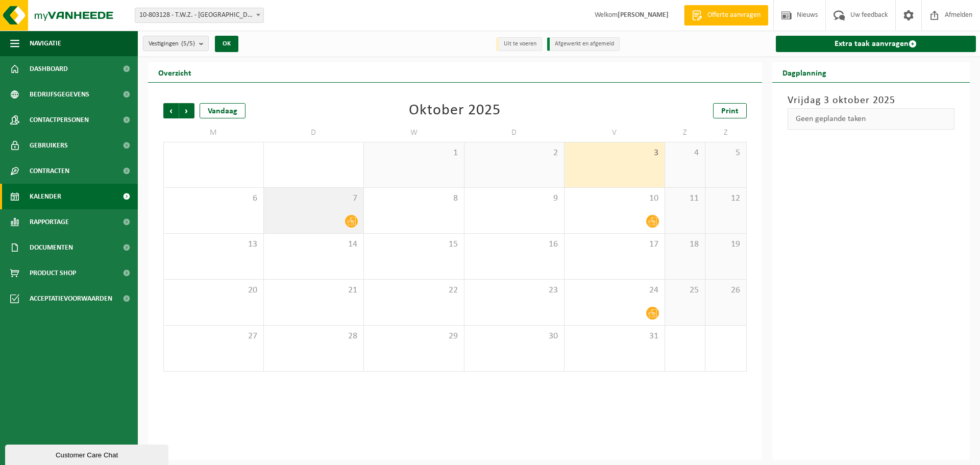 This screenshot has height=465, width=980. I want to click on h2: Dagplanning, so click(804, 72).